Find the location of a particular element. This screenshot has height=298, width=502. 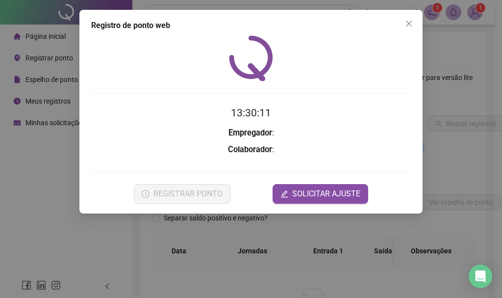

img: QRPoint is located at coordinates (251, 58).